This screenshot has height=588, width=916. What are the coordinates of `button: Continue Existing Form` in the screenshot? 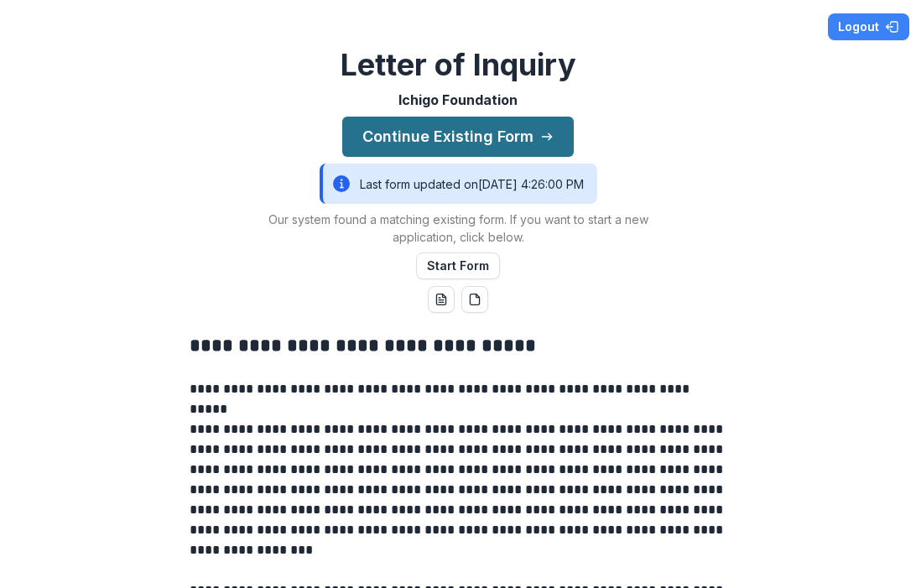 It's located at (458, 137).